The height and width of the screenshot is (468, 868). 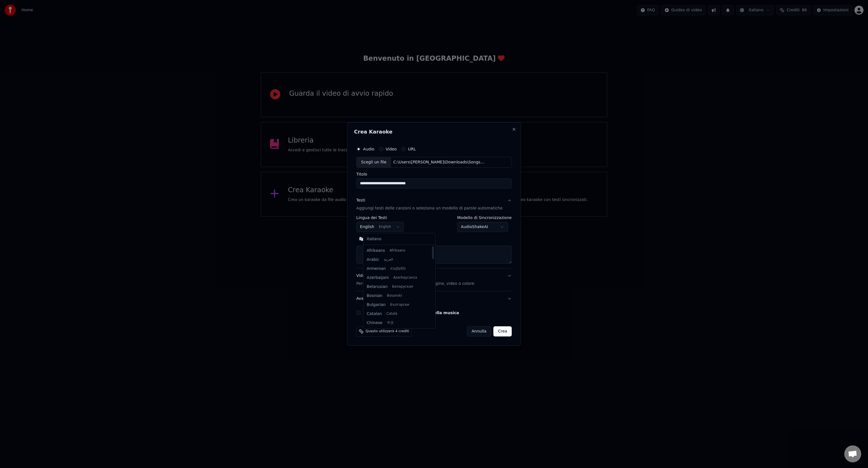 What do you see at coordinates (394, 296) in the screenshot?
I see `span: Bosanski` at bounding box center [394, 296].